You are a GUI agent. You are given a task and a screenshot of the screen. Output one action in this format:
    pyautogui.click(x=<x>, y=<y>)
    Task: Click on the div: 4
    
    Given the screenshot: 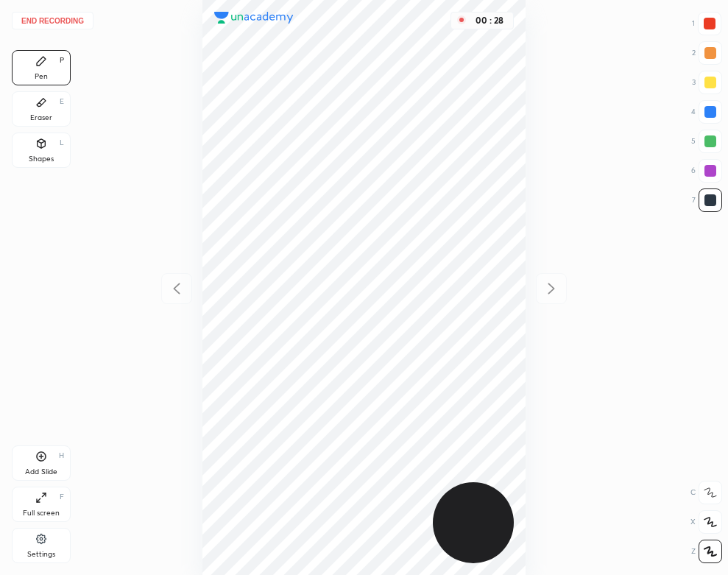 What is the action you would take?
    pyautogui.click(x=706, y=112)
    